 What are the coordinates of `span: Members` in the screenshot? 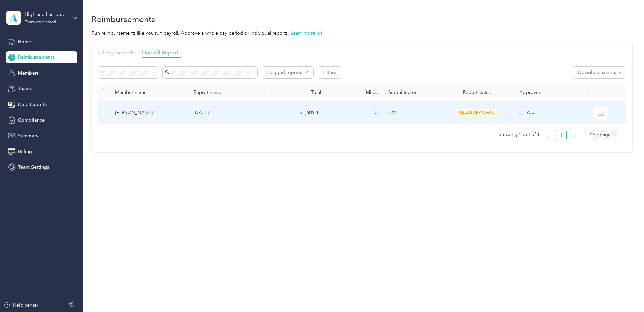 It's located at (28, 73).